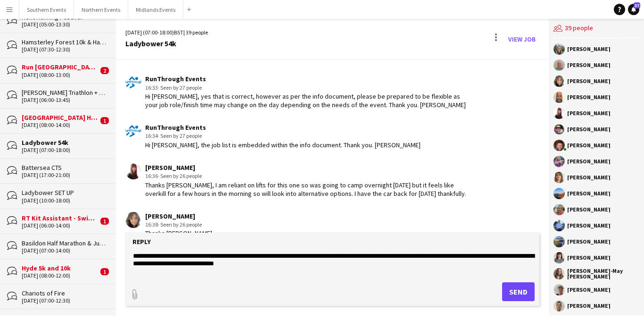 This screenshot has height=321, width=644. I want to click on label: Reply, so click(142, 242).